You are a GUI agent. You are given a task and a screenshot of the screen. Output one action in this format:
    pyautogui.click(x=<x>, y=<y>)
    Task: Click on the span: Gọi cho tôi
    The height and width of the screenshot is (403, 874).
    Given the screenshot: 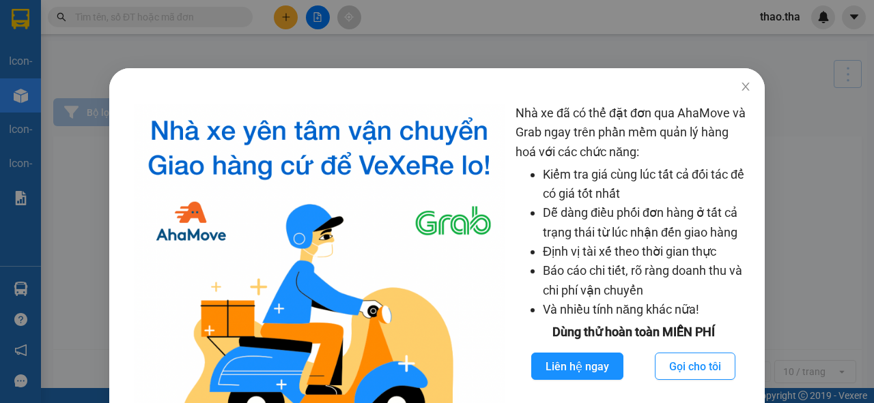 What is the action you would take?
    pyautogui.click(x=695, y=366)
    